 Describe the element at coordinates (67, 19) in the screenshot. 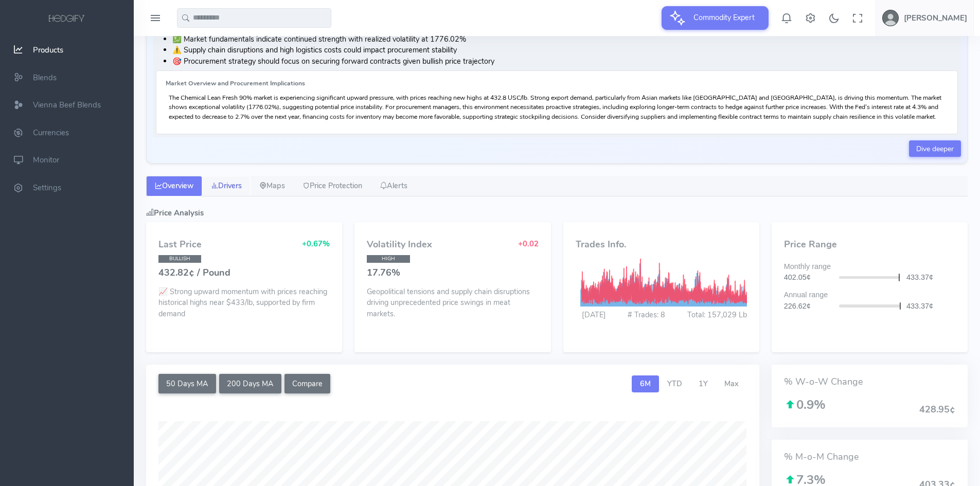

I see `img: logo` at that location.